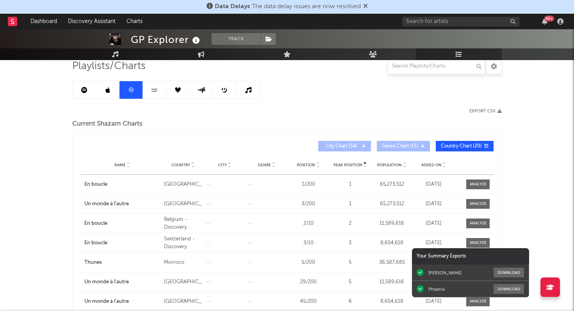 The height and width of the screenshot is (311, 574). I want to click on span: Added On, so click(432, 165).